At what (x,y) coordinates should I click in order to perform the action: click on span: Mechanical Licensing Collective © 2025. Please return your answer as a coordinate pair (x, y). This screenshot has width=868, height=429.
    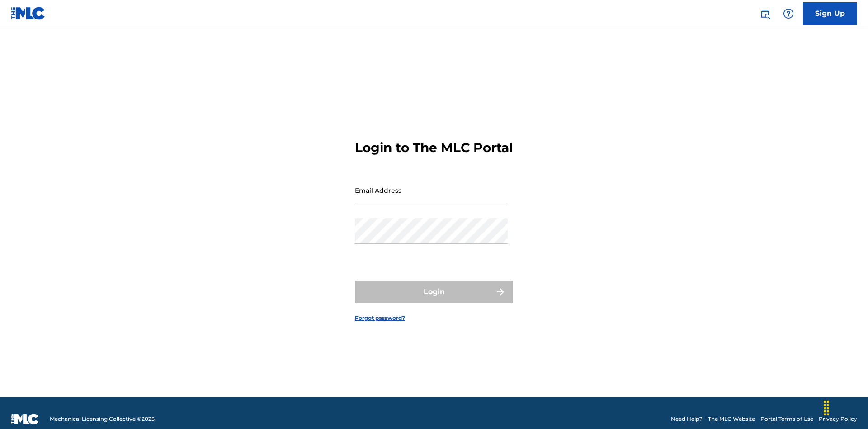
    Looking at the image, I should click on (102, 419).